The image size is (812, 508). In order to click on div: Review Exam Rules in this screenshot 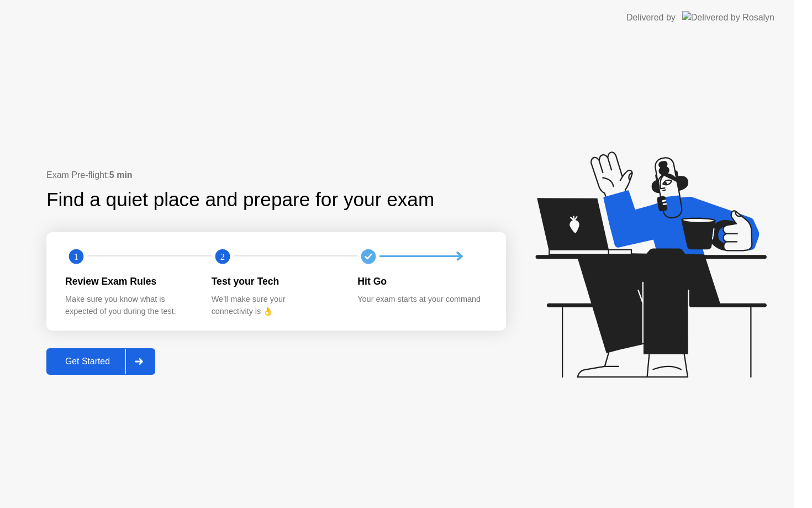, I will do `click(129, 281)`.